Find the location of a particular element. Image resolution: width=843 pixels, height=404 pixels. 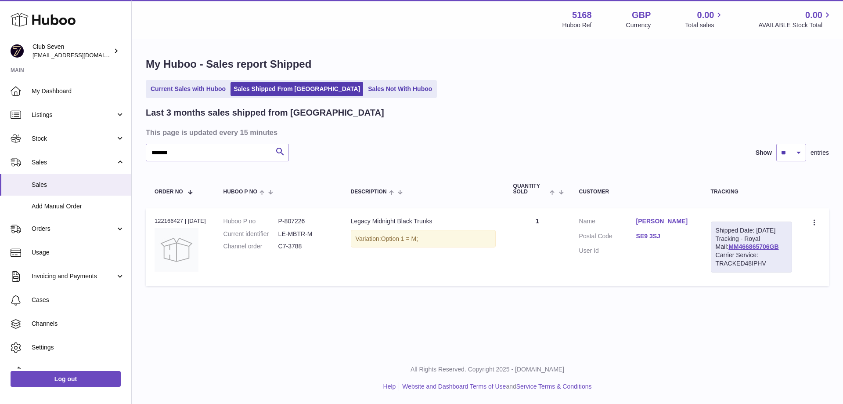

a: Service Terms & Conditions is located at coordinates (554, 386).